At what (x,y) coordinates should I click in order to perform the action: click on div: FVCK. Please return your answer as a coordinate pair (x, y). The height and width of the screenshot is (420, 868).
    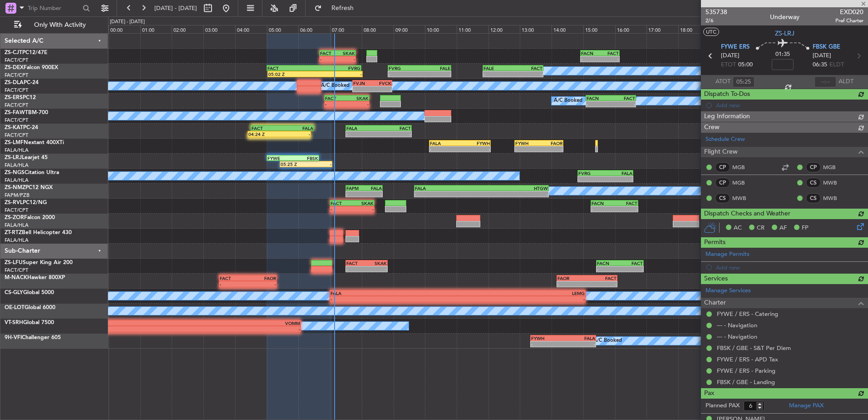
    Looking at the image, I should click on (382, 83).